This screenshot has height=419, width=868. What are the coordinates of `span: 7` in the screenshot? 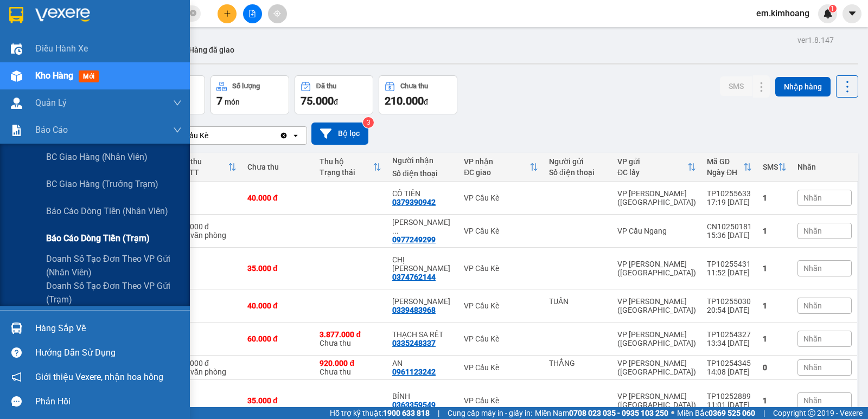 It's located at (219, 101).